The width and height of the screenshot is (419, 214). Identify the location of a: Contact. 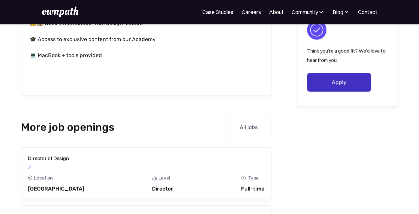
(368, 12).